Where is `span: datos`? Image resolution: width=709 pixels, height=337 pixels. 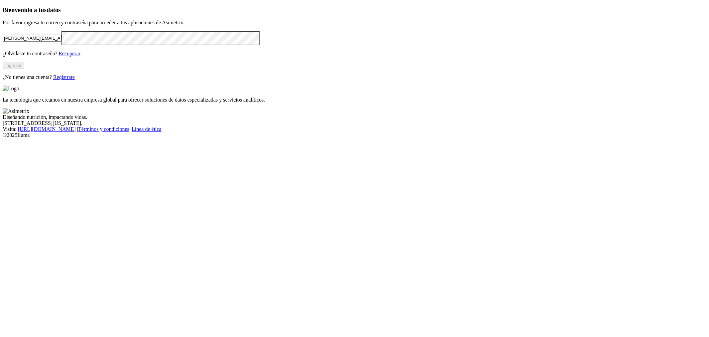
span: datos is located at coordinates (54, 10).